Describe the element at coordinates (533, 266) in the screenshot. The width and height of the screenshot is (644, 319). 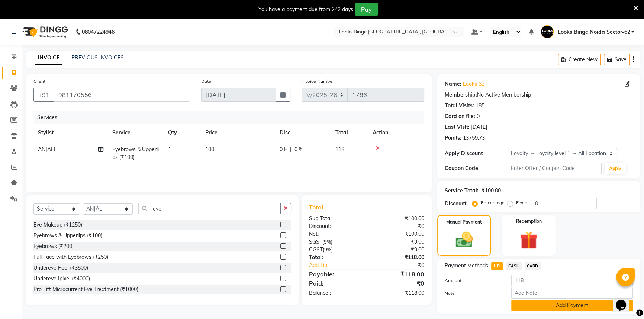
I see `span: CARD` at that location.